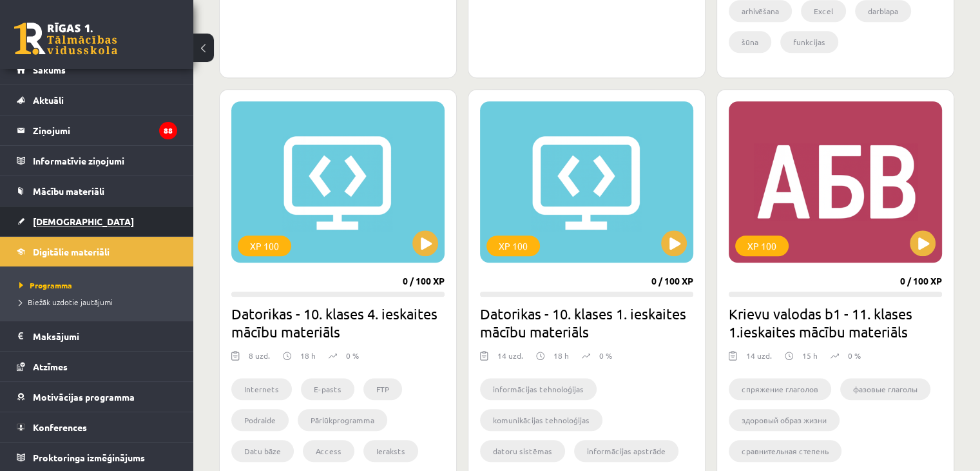 This screenshot has width=980, height=471. I want to click on span: Biežāk uzdotie jautājumi, so click(66, 302).